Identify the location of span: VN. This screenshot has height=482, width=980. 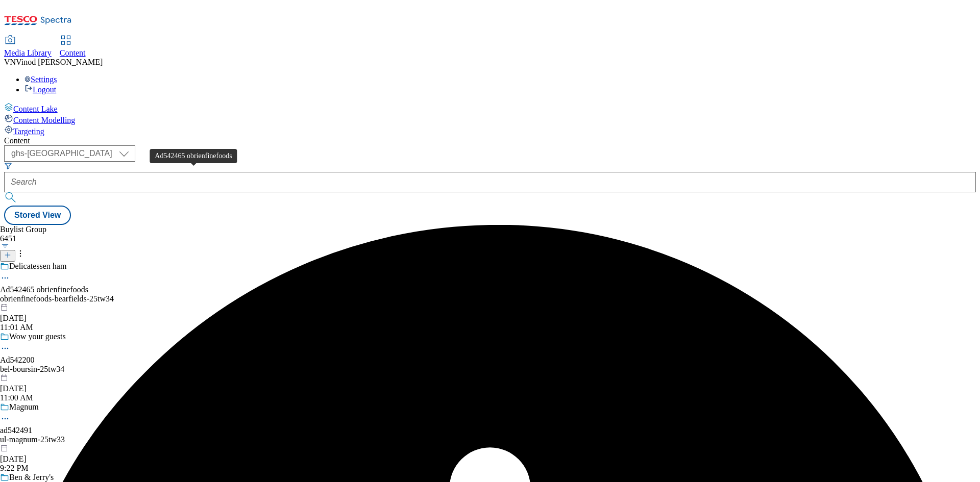
(10, 62).